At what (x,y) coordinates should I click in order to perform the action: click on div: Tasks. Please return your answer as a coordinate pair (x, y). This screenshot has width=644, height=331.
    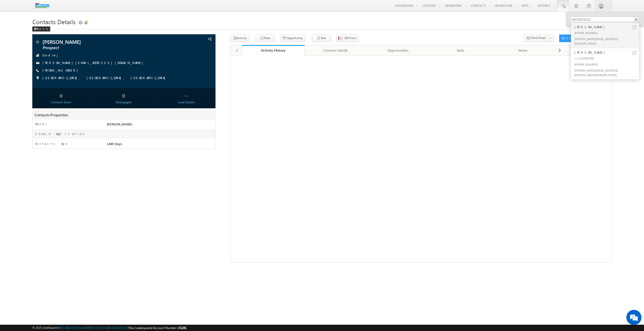
    Looking at the image, I should click on (461, 50).